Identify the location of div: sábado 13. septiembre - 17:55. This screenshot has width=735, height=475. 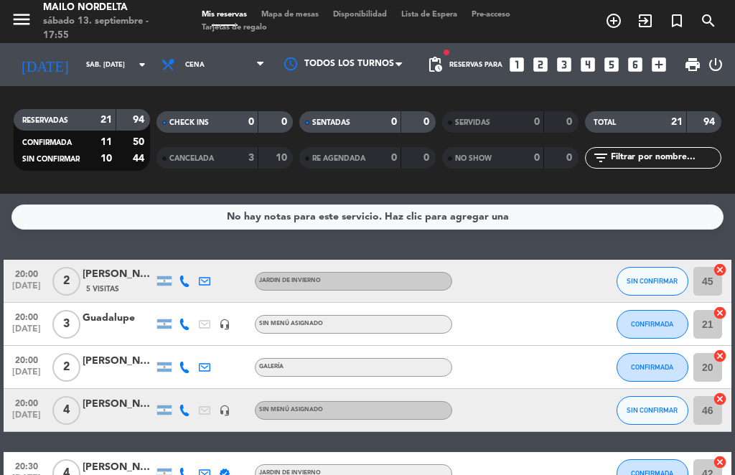
(108, 28).